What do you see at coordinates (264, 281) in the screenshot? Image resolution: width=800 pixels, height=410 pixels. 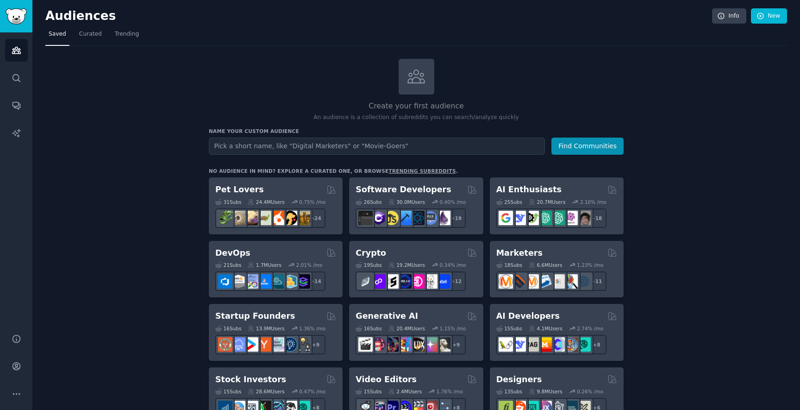 I see `img: DevOpsLinks` at bounding box center [264, 281].